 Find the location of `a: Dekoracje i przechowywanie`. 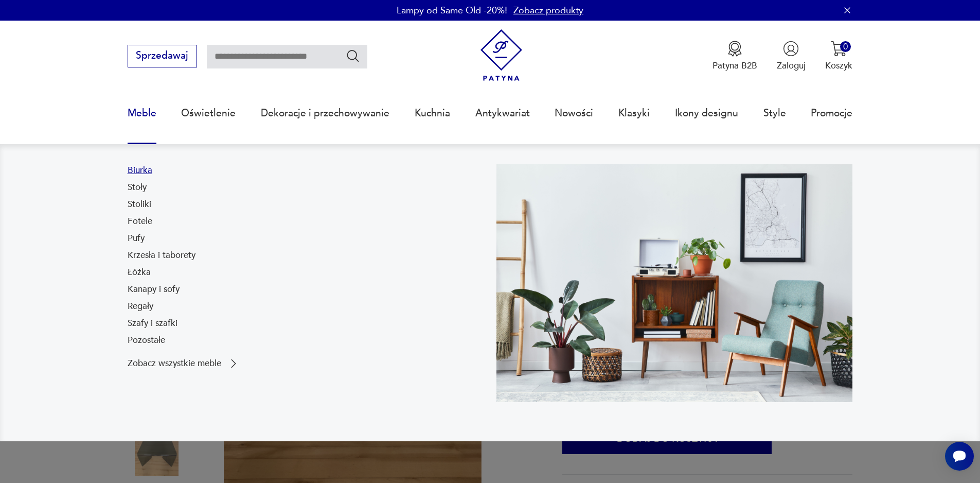

a: Dekoracje i przechowywanie is located at coordinates (325, 113).